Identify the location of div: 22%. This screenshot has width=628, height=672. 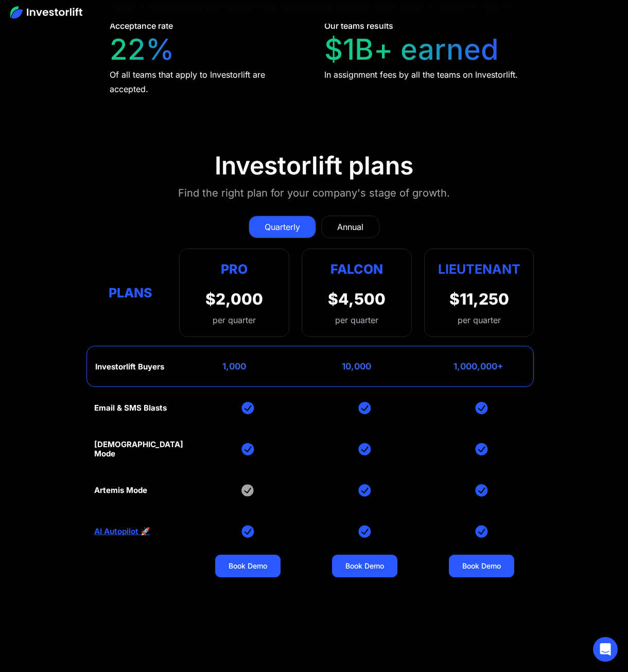
(142, 49).